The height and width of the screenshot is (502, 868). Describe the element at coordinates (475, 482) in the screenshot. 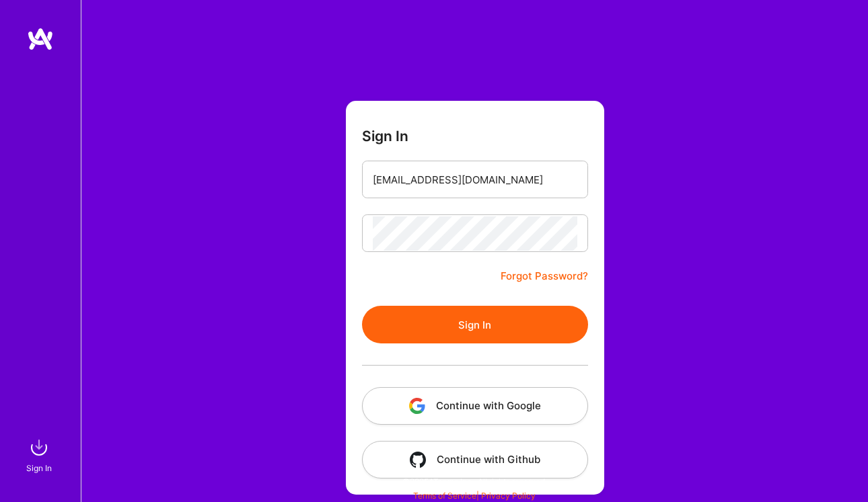

I see `div: © 2025 ATeams Inc., All rights reserved.` at that location.